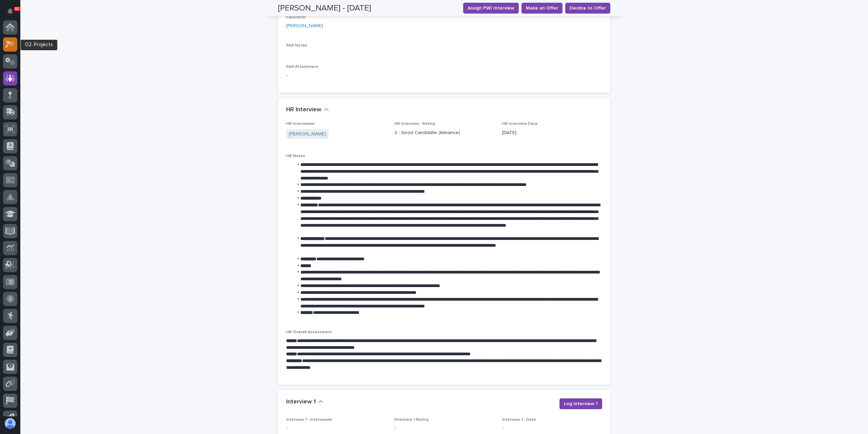 This screenshot has height=434, width=868. What do you see at coordinates (491, 8) in the screenshot?
I see `button: Assign PWI Interview` at bounding box center [491, 8].